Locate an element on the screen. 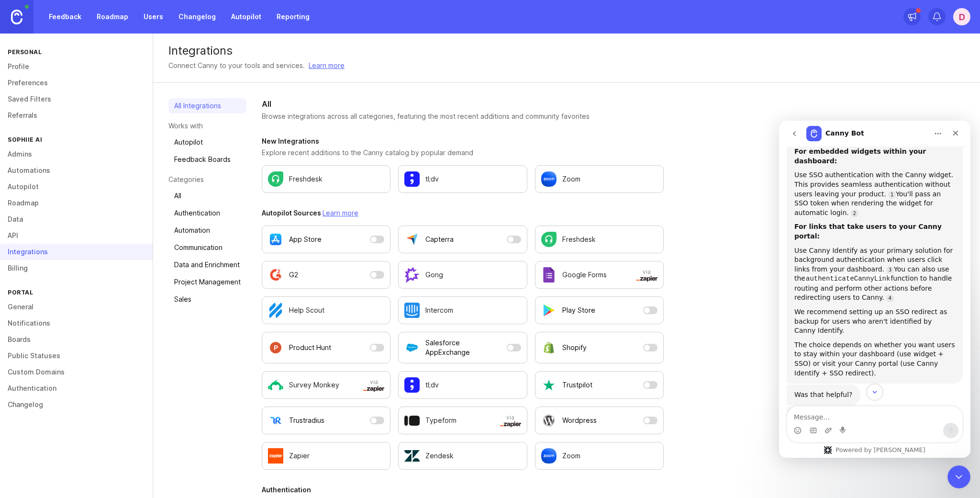 The width and height of the screenshot is (980, 498). p: Shopify is located at coordinates (574, 347).